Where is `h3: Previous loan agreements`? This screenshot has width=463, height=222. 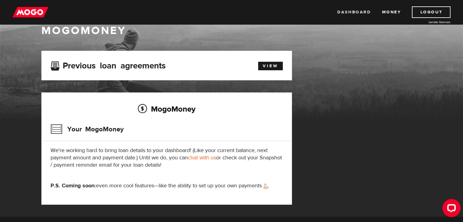 h3: Previous loan agreements is located at coordinates (108, 65).